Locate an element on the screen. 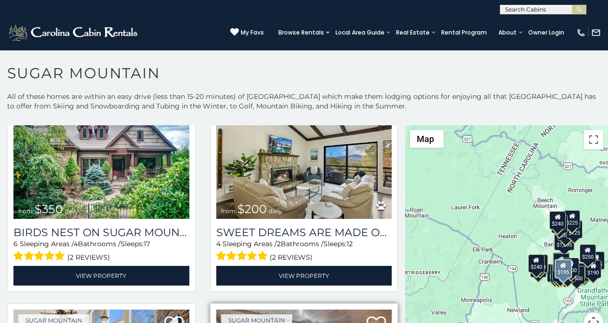  button: Toggle fullscreen view is located at coordinates (593, 140).